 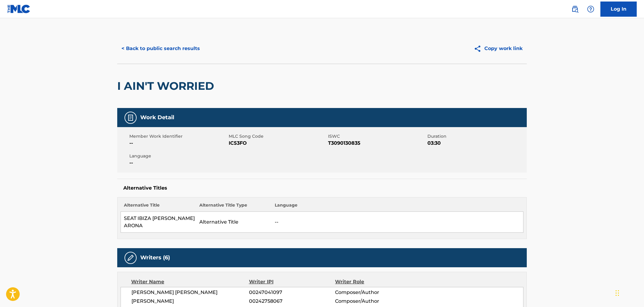 I want to click on h5: Writers (6), so click(x=155, y=257).